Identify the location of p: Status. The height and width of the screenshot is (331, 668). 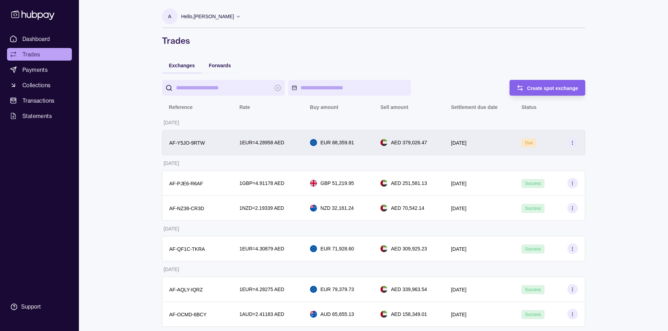
(529, 107).